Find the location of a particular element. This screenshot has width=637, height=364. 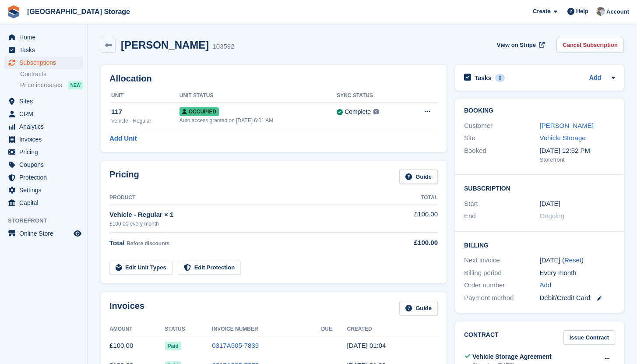

time: 2025-09-27 00:04:07 UTC is located at coordinates (366, 345).